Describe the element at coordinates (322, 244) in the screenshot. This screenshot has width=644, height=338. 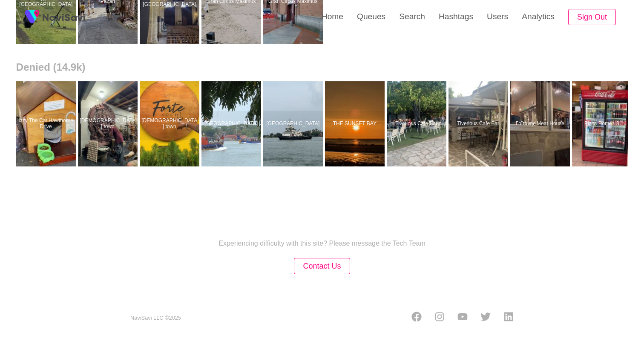
I see `p: Experiencing difficulty with this site? Please message the Tech Team` at that location.